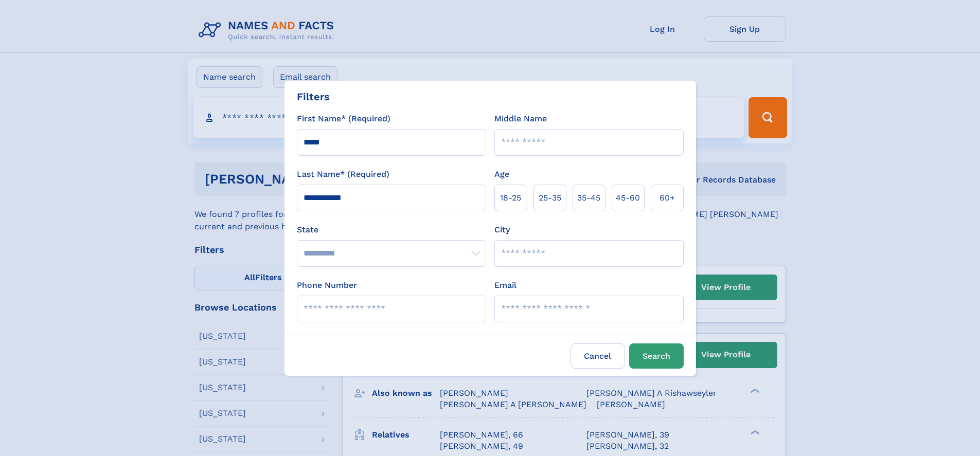  I want to click on label: Middle Name, so click(521, 119).